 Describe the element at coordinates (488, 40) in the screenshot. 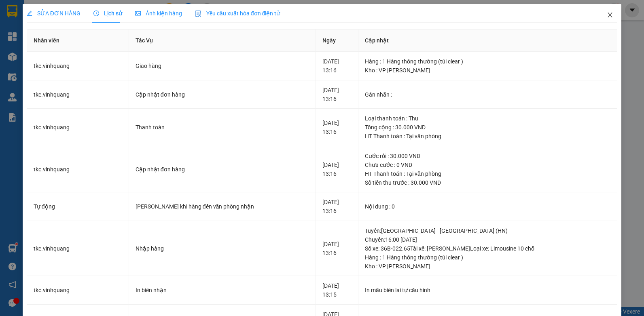

I see `th: Cập nhật` at that location.